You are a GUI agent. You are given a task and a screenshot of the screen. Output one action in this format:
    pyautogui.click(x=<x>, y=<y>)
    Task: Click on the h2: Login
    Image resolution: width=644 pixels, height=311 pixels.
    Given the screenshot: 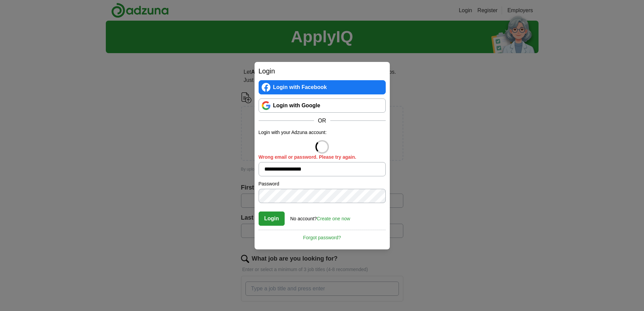 What is the action you would take?
    pyautogui.click(x=323, y=71)
    